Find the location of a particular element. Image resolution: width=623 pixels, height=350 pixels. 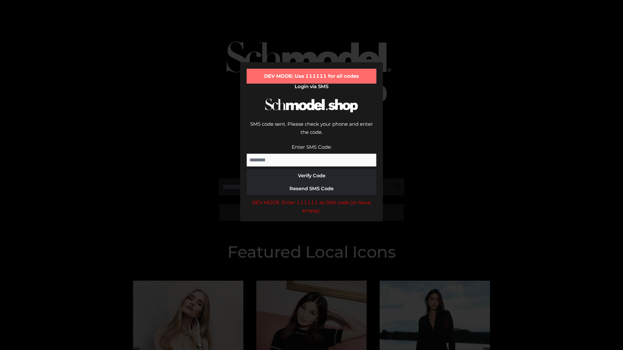

div: DEV MODE: Use 111111 for all codes is located at coordinates (311, 76).